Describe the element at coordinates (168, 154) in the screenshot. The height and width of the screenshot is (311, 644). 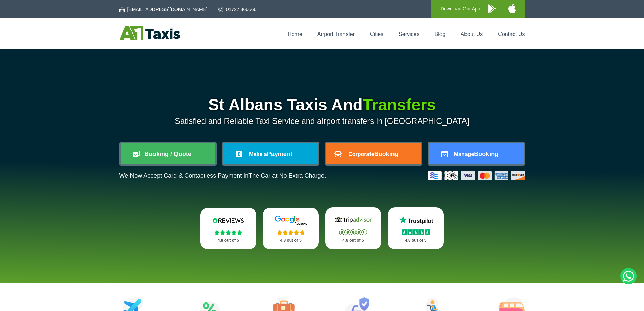
I see `a: Booking / Quote` at that location.